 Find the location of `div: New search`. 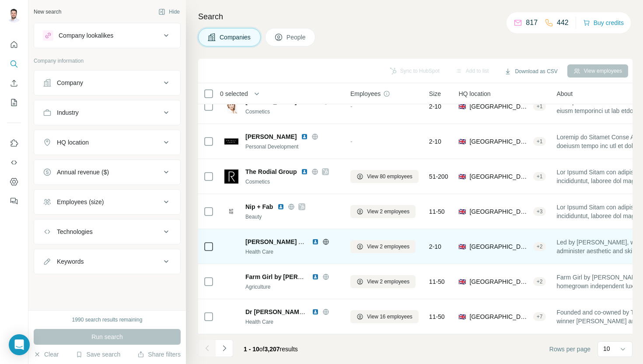

div: New search is located at coordinates (47, 12).